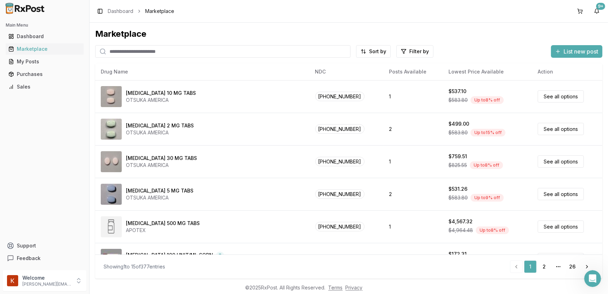 The image size is (608, 294). Describe the element at coordinates (141, 11) in the screenshot. I see `nav: breadcrumb` at that location.